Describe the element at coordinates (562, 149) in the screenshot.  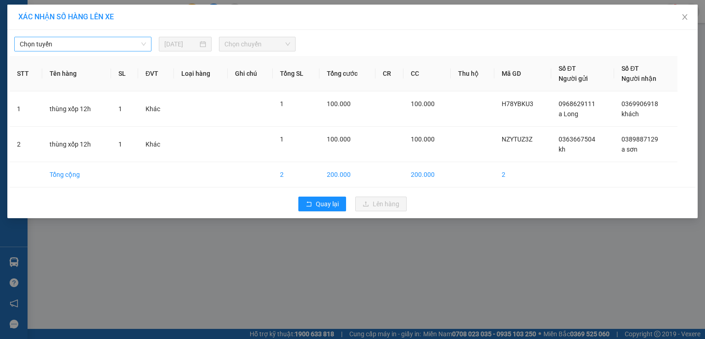
I see `span: kh` at that location.